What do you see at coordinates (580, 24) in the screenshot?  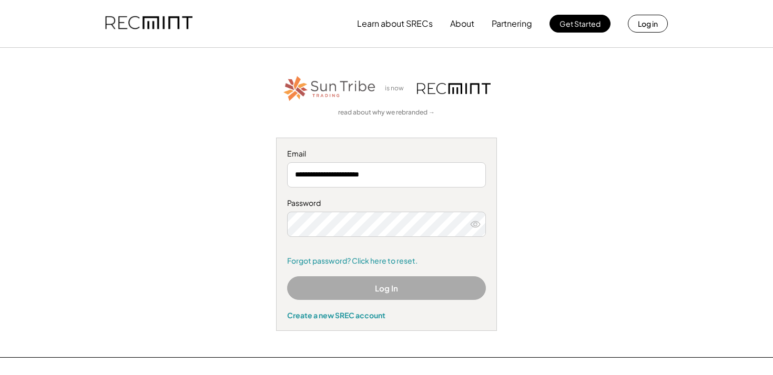 I see `button: Get Started` at bounding box center [580, 24].